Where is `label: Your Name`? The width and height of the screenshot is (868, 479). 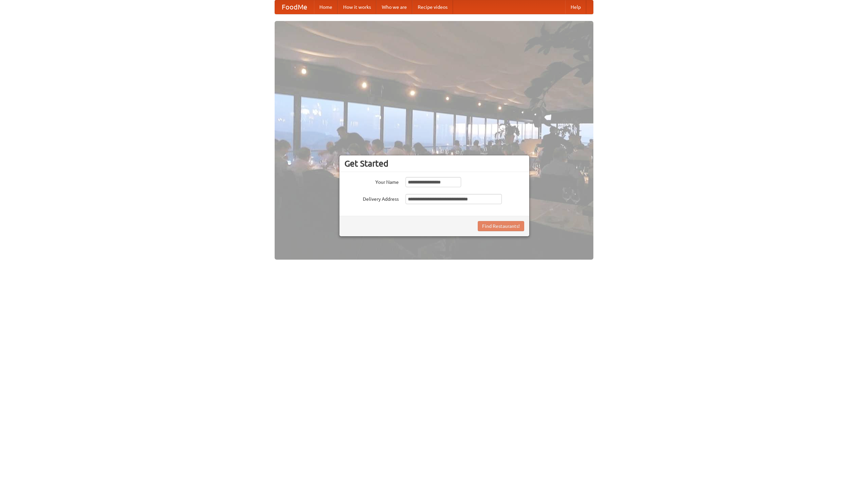
label: Your Name is located at coordinates (371, 181).